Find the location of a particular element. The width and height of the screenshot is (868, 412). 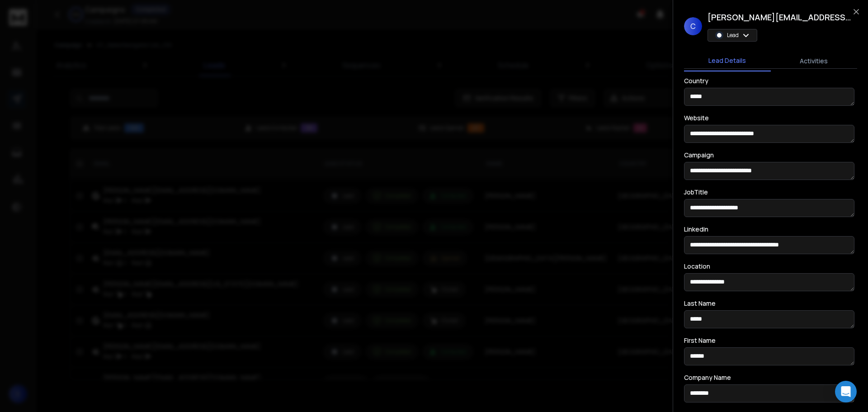

label: JobTitle is located at coordinates (696, 192).